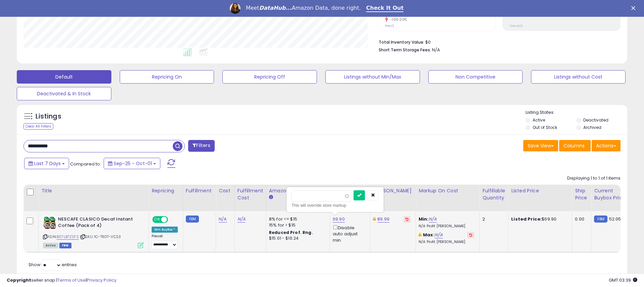 Image resolution: width=644 pixels, height=287 pixels. I want to click on label: Active, so click(539, 120).